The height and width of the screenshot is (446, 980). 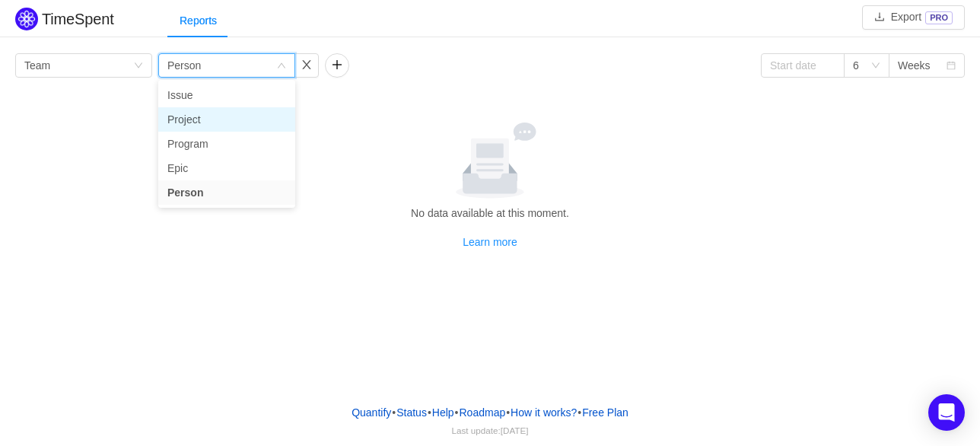 I want to click on li: Project, so click(x=227, y=119).